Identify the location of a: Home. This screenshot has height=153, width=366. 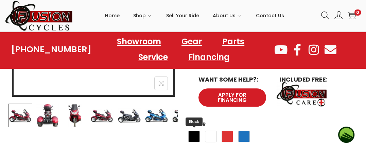
(112, 16).